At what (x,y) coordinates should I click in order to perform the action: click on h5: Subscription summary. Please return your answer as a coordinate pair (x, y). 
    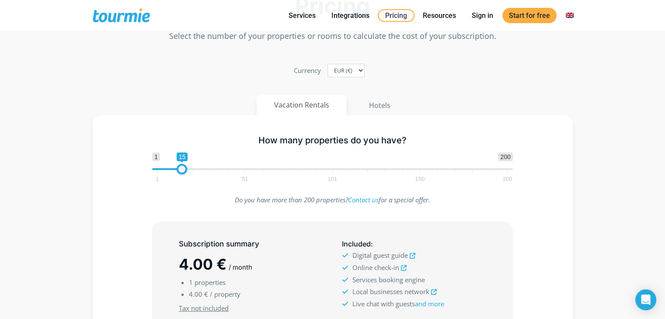
    Looking at the image, I should click on (251, 244).